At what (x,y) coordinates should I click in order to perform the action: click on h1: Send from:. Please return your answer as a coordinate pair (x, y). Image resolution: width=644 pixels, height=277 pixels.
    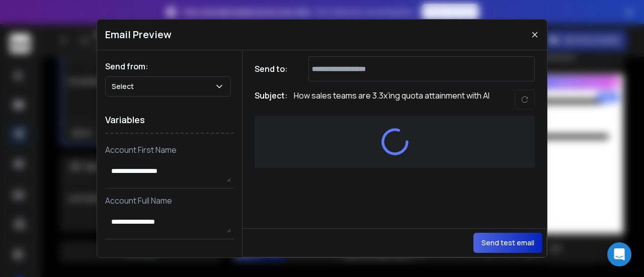
    Looking at the image, I should click on (170, 67).